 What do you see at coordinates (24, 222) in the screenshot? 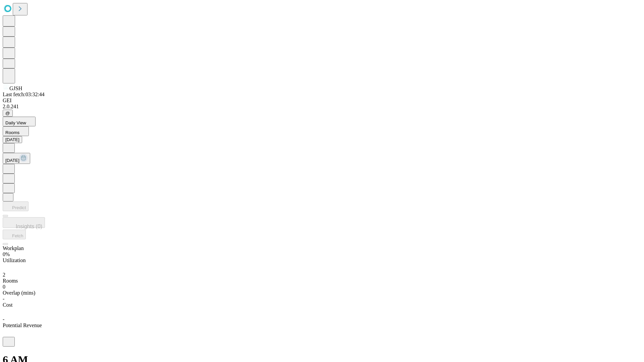
I see `button: Insights (0)` at bounding box center [24, 222].